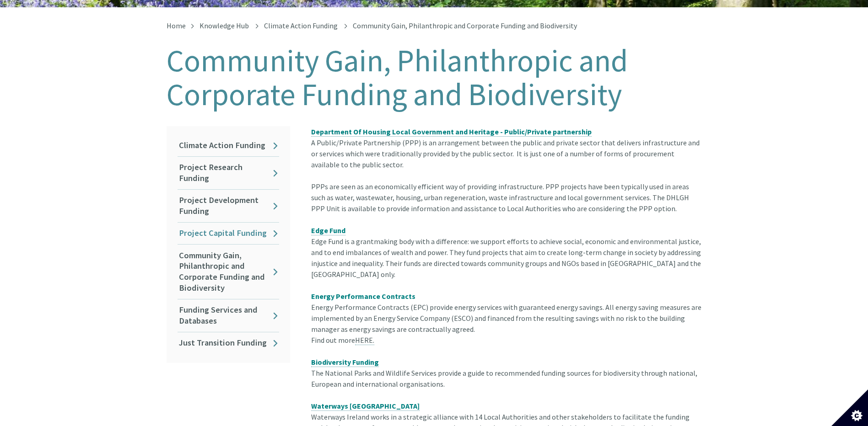  What do you see at coordinates (229, 233) in the screenshot?
I see `a: Project Capital Funding` at bounding box center [229, 233].